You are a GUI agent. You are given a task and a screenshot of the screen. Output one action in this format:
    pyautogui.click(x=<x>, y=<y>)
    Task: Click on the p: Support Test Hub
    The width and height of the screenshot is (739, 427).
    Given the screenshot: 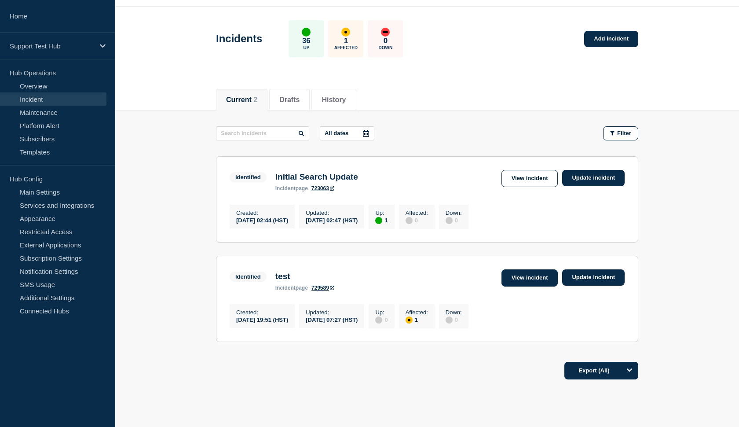 What is the action you would take?
    pyautogui.click(x=52, y=46)
    